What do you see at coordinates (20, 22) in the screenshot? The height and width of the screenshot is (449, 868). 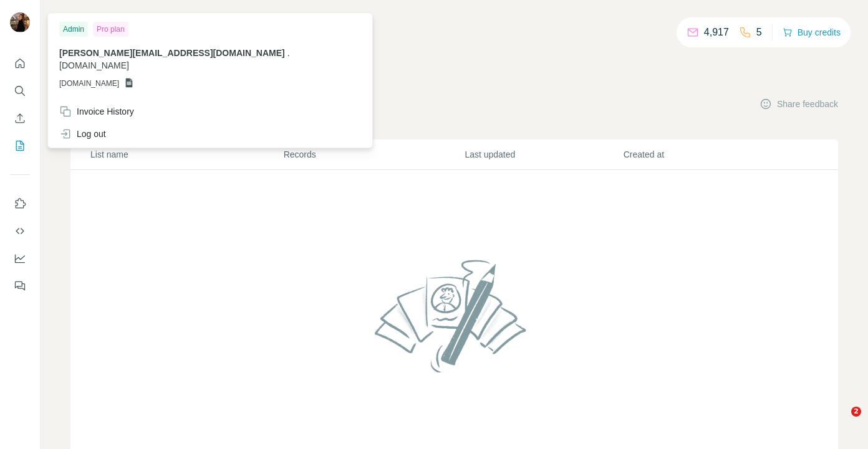 I see `img: Avatar` at bounding box center [20, 22].